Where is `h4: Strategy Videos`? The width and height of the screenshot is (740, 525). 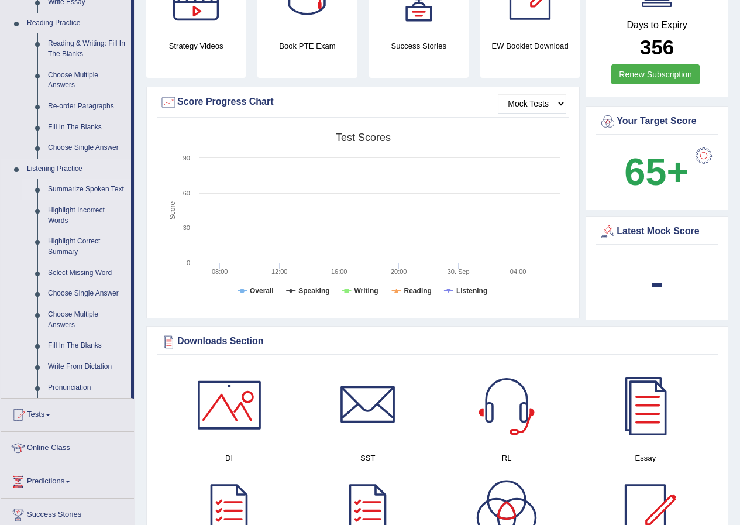 h4: Strategy Videos is located at coordinates (196, 46).